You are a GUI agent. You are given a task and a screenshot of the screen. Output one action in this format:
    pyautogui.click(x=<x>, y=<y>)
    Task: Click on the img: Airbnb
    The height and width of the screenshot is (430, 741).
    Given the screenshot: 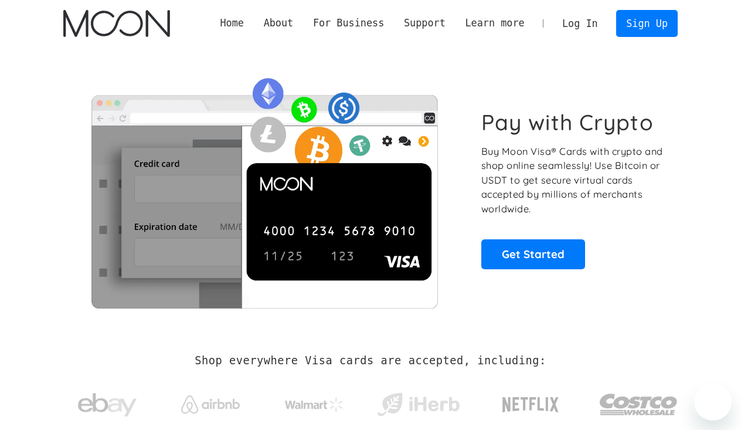 What is the action you would take?
    pyautogui.click(x=210, y=404)
    